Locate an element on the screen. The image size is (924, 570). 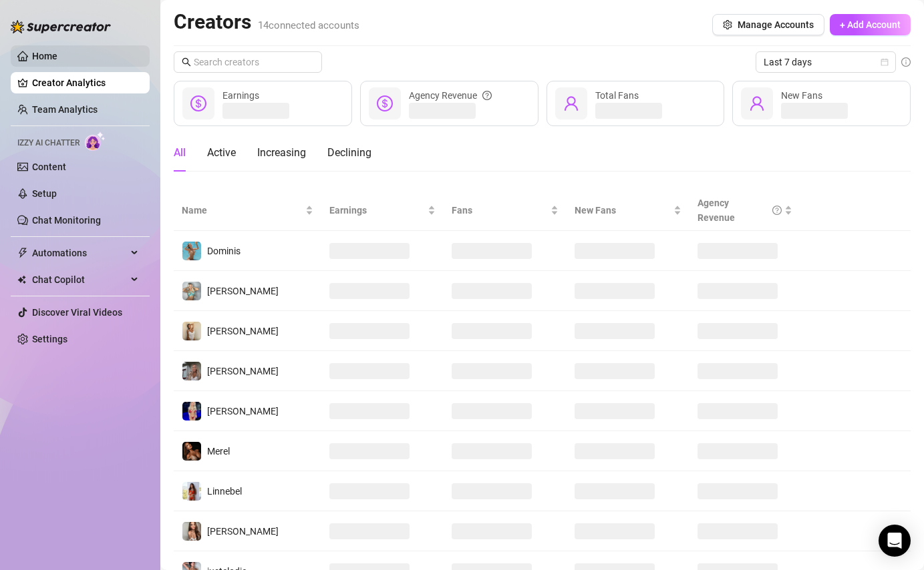
span: thunderbolt is located at coordinates (23, 253).